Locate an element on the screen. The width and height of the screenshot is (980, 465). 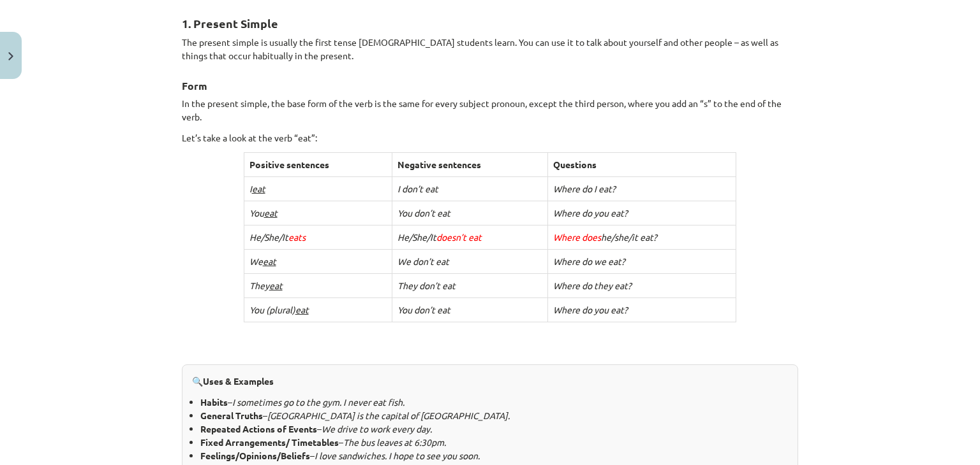
i: You (plural) is located at coordinates (279, 310).